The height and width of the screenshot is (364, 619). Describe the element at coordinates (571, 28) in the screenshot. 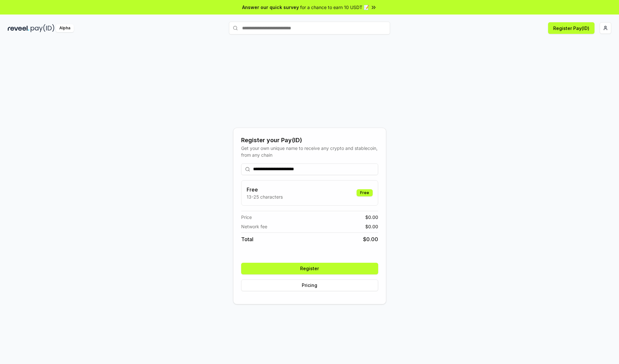

I see `button: Register Pay(ID)` at that location.